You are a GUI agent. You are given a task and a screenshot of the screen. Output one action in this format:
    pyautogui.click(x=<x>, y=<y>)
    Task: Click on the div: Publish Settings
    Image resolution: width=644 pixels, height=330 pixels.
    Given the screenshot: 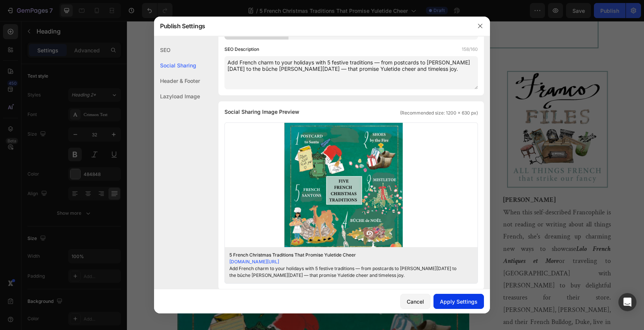 What is the action you would take?
    pyautogui.click(x=312, y=26)
    